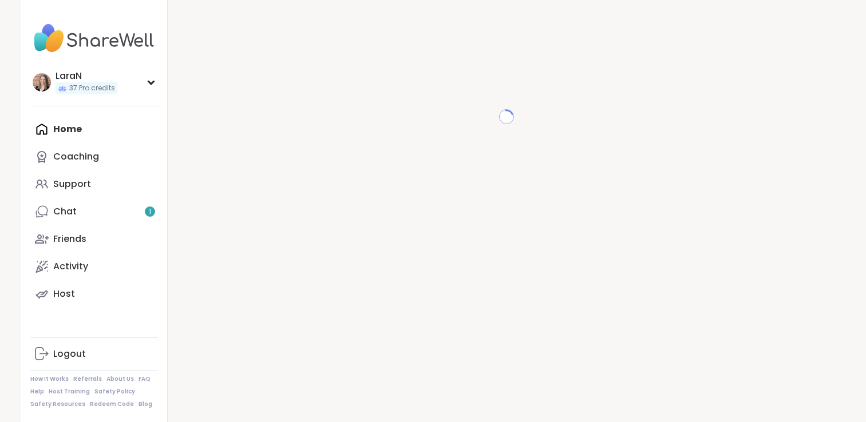 This screenshot has width=866, height=422. Describe the element at coordinates (94, 239) in the screenshot. I see `a: Friends` at that location.